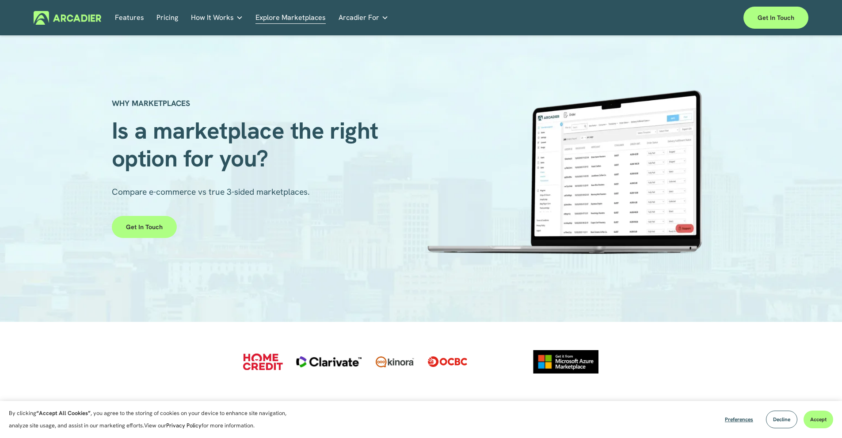 The image size is (842, 438). What do you see at coordinates (152, 420) in the screenshot?
I see `p: By clicking , you agree to the storing of cookies on your device to enhance site navigation, anal...` at bounding box center [152, 420].